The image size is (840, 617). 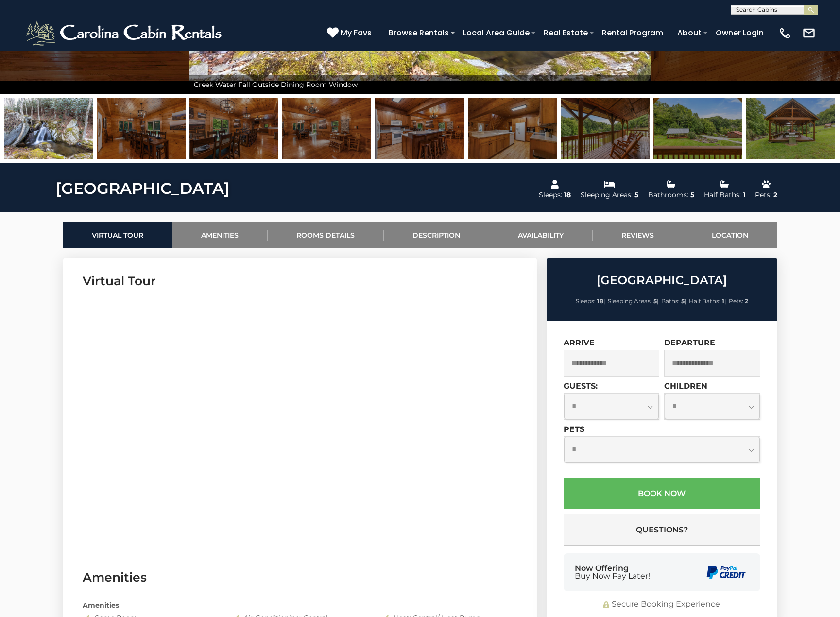 I want to click on img: 163277850, so click(x=327, y=129).